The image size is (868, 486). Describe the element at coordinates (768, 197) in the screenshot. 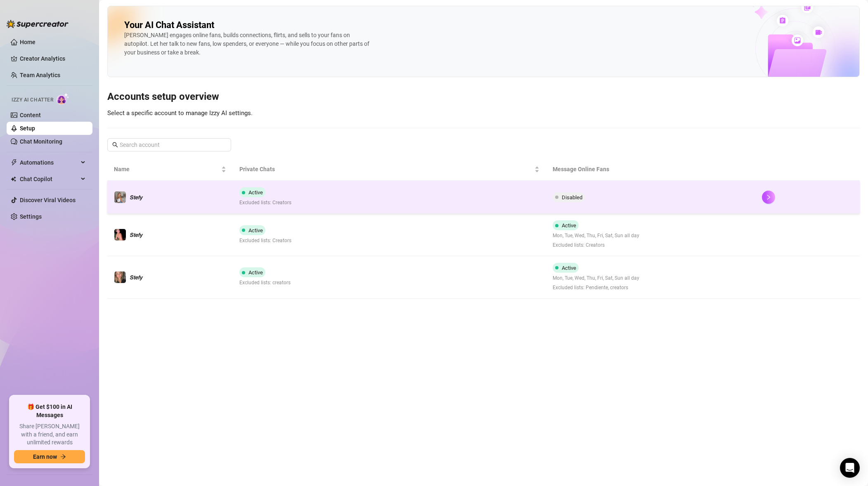

I see `span: right` at that location.